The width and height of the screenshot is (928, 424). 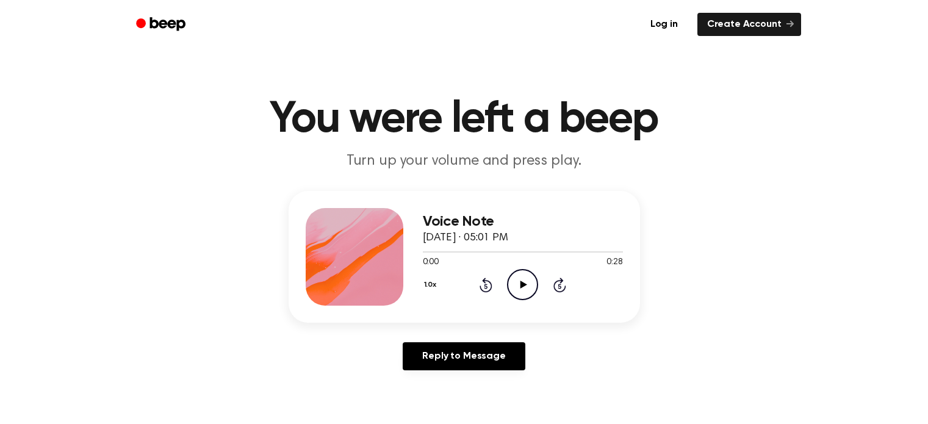 I want to click on span: 0:00, so click(x=431, y=262).